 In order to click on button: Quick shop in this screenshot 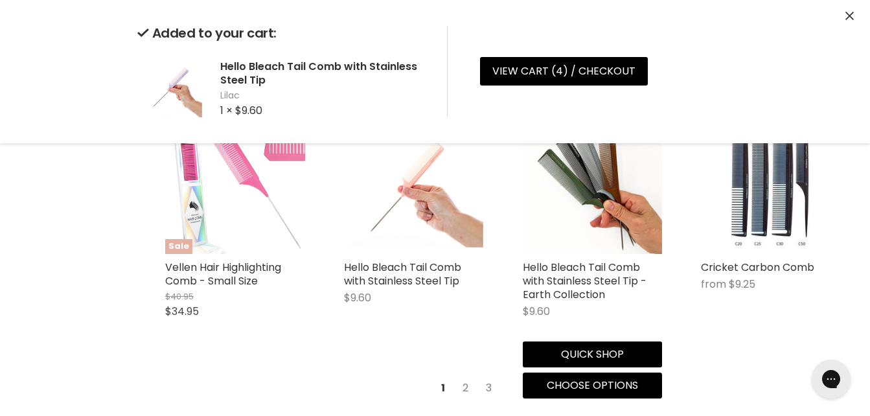, I will do `click(593, 354)`.